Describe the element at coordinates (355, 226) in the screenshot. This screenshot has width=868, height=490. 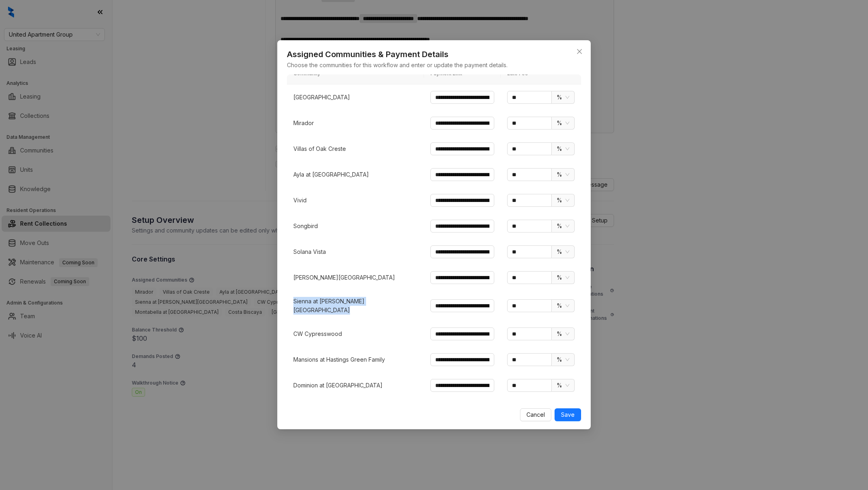
I see `p: Songbird` at that location.